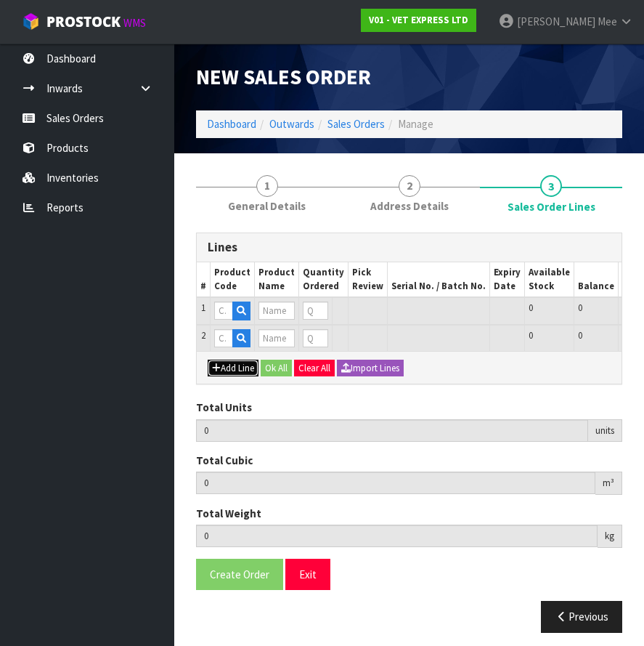 The height and width of the screenshot is (646, 644). What do you see at coordinates (370, 368) in the screenshot?
I see `button: Import Lines` at bounding box center [370, 368].